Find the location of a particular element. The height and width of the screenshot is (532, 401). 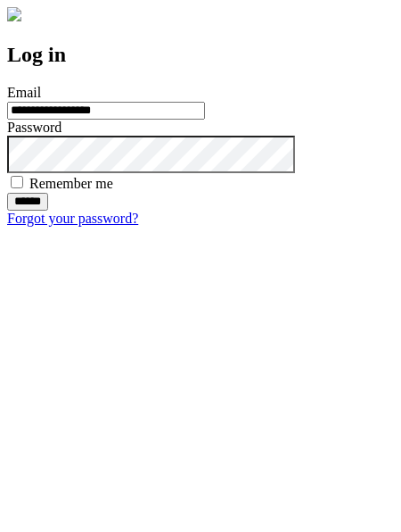

label: Email is located at coordinates (24, 92).